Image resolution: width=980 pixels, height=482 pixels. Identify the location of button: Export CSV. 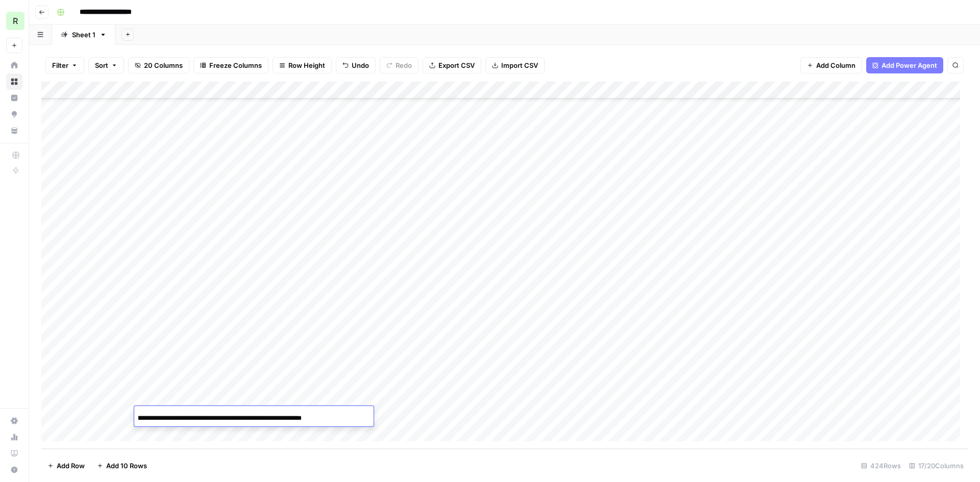
(452, 65).